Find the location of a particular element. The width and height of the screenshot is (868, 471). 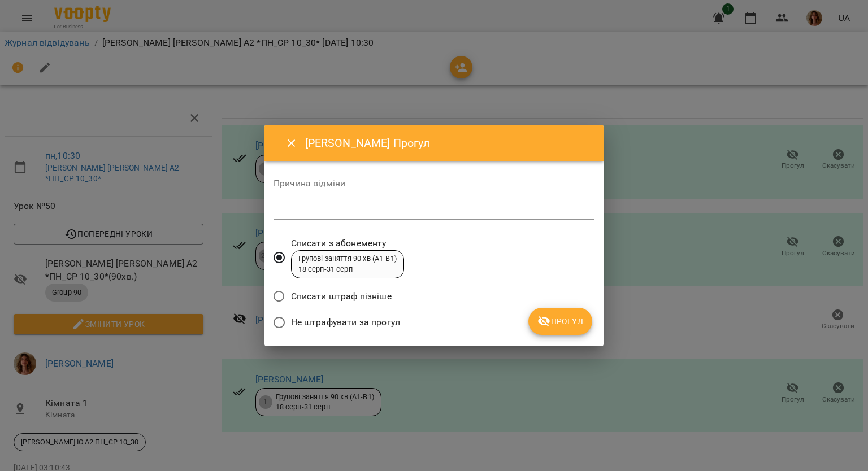

span: Списати штраф пізніше is located at coordinates (342, 296).